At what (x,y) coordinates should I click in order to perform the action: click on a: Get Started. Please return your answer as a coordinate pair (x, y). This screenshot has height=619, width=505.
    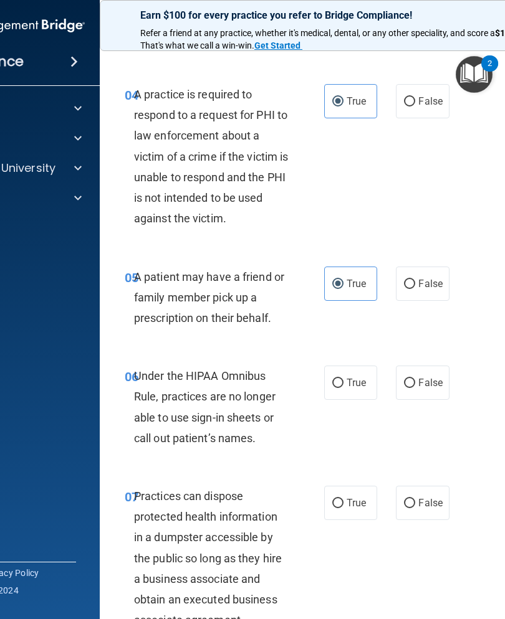
    Looking at the image, I should click on (278, 45).